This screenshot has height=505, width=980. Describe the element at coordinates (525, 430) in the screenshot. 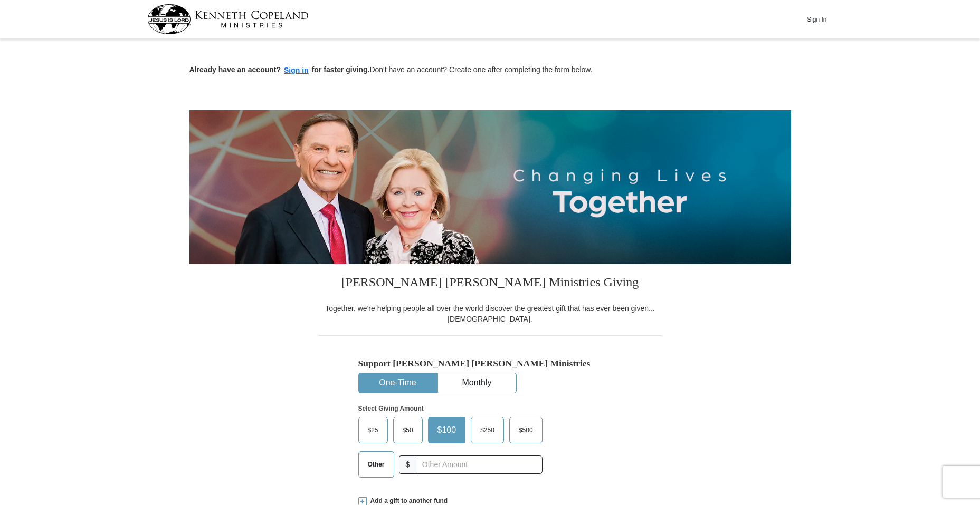

I see `span: $500` at that location.